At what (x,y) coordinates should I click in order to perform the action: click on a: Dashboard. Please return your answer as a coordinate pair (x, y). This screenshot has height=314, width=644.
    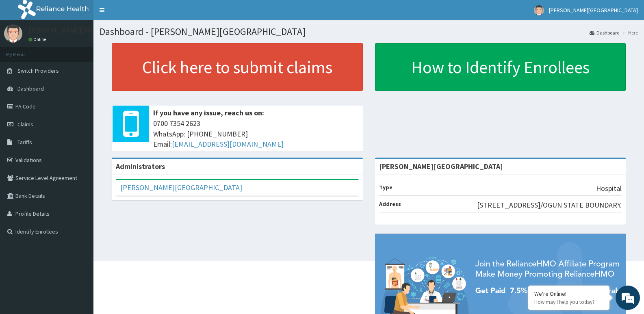
    Looking at the image, I should click on (605, 33).